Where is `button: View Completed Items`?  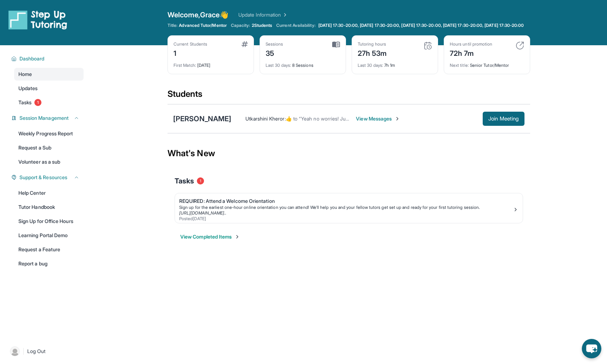
button: View Completed Items is located at coordinates (210, 237).